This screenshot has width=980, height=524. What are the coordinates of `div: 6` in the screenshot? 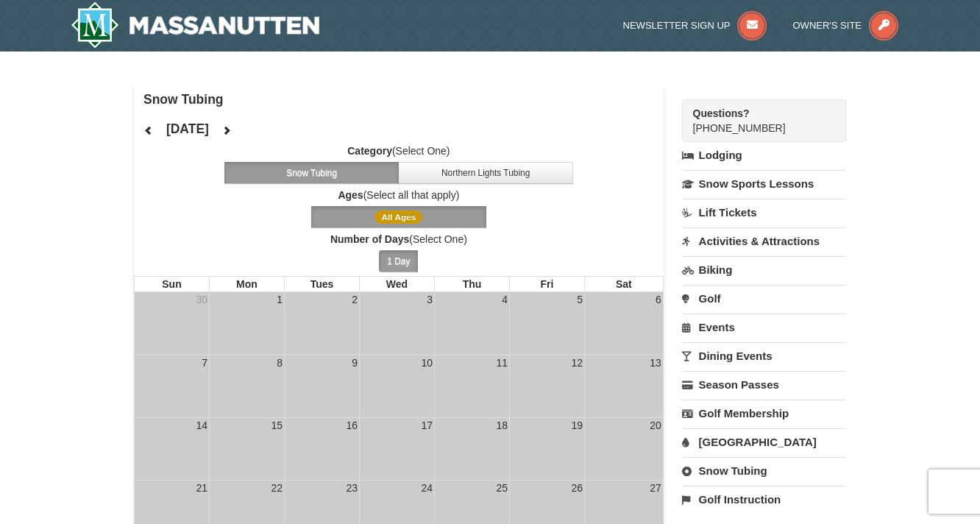 It's located at (659, 299).